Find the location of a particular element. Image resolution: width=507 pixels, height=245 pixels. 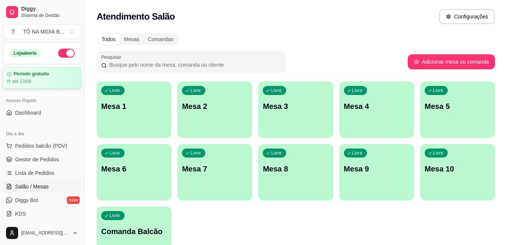

button: Alterar Status is located at coordinates (66, 53).